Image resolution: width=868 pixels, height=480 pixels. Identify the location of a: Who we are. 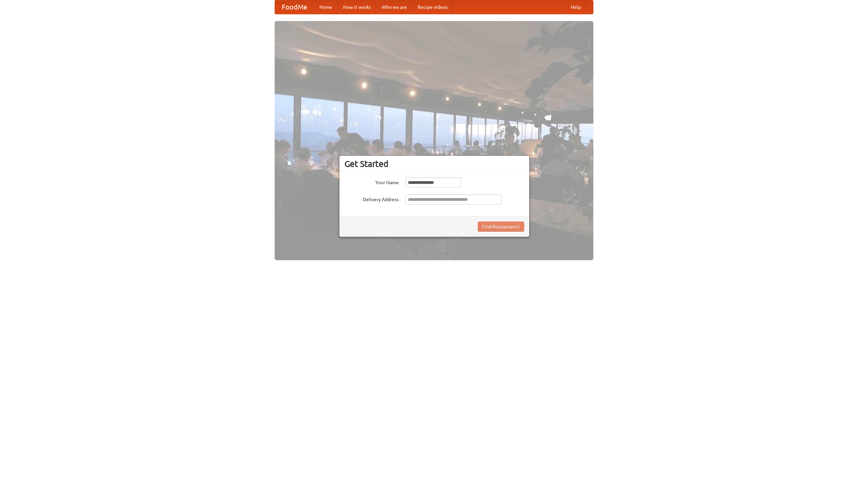
(394, 7).